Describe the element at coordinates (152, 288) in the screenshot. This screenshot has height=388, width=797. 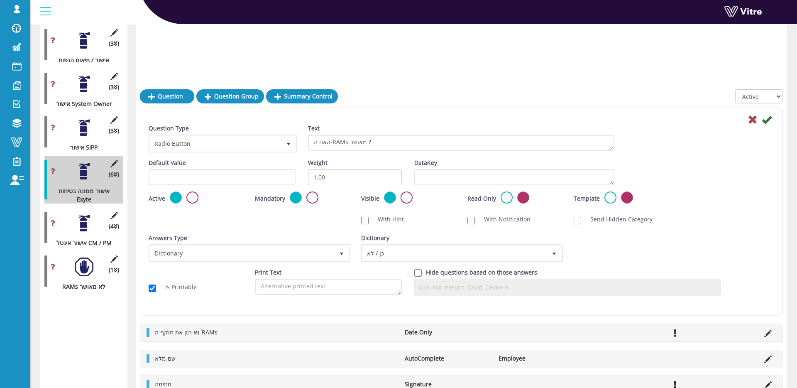
I see `input: Is Printable` at that location.